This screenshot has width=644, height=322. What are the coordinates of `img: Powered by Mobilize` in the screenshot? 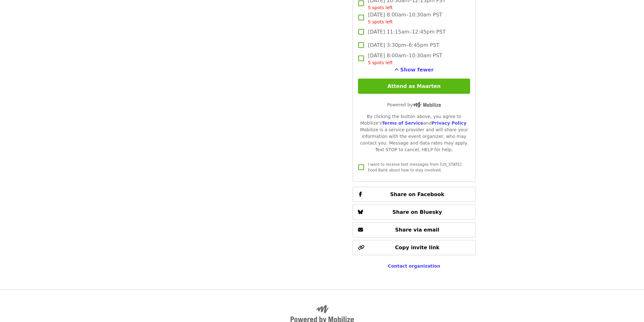 It's located at (426, 105).